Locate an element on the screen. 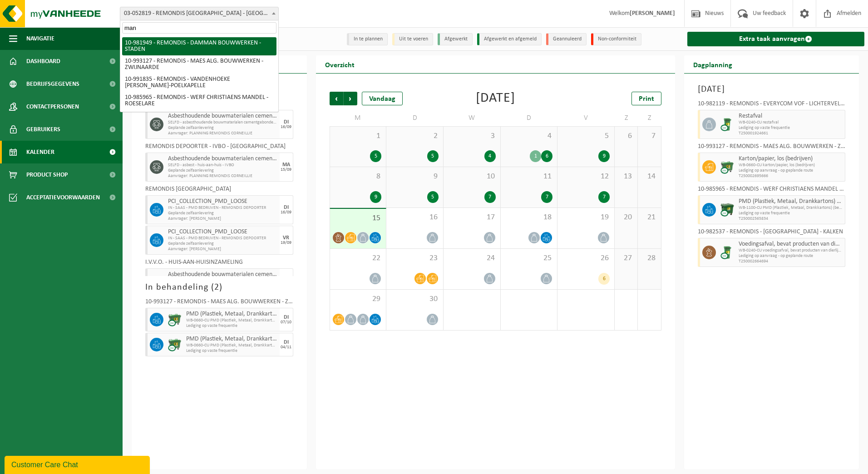  span: SELFD - asbest - huis-aan-huis - IVBO is located at coordinates (222, 165).